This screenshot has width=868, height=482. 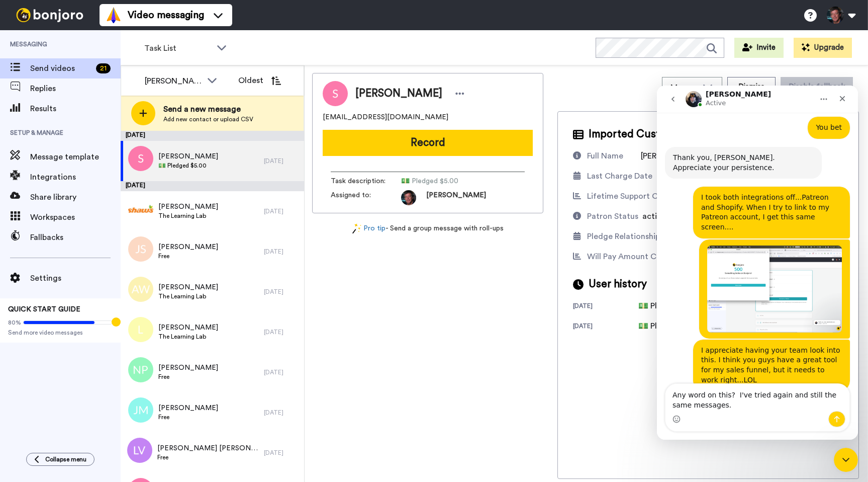 I want to click on span: Message template, so click(x=75, y=157).